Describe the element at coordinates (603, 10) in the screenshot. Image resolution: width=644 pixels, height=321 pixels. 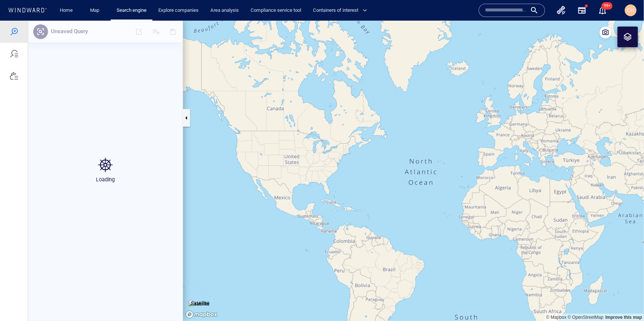
I see `button: 99+` at that location.